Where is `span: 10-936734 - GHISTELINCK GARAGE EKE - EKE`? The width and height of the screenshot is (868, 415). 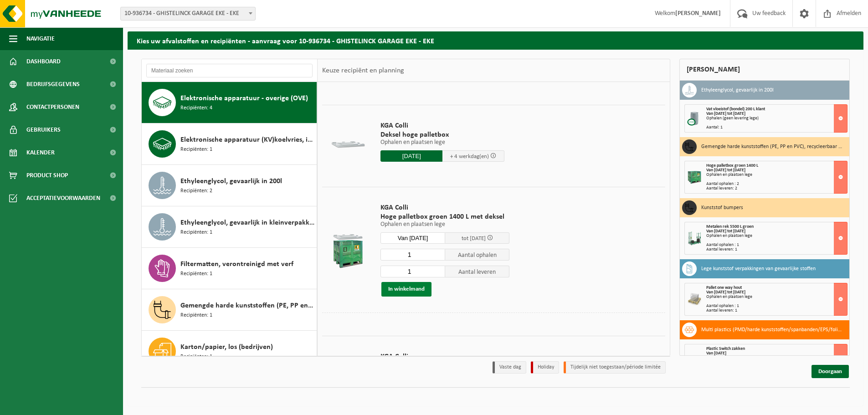
span: 10-936734 - GHISTELINCK GARAGE EKE - EKE is located at coordinates (187, 14).